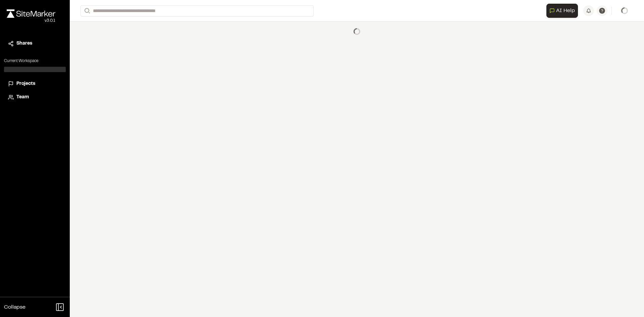 Image resolution: width=644 pixels, height=317 pixels. I want to click on a: Team, so click(35, 97).